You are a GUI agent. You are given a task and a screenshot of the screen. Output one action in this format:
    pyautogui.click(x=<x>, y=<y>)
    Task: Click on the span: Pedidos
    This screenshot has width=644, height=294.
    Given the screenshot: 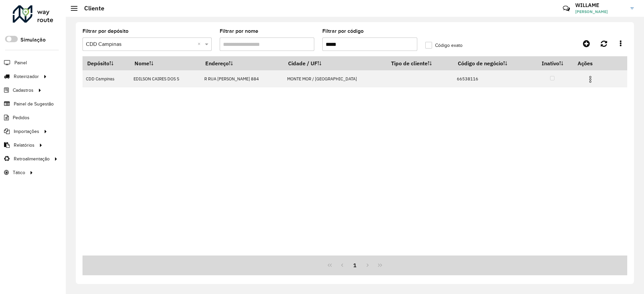 What is the action you would take?
    pyautogui.click(x=21, y=118)
    